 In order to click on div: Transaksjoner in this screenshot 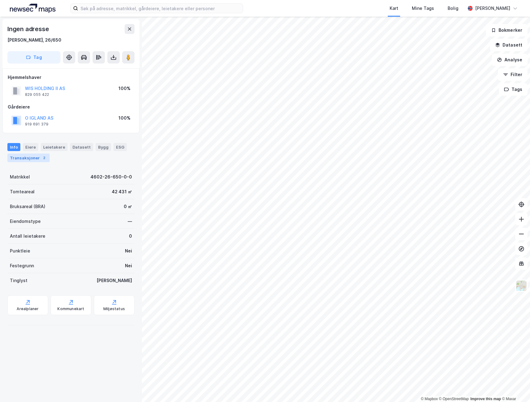, I will do `click(28, 158)`.